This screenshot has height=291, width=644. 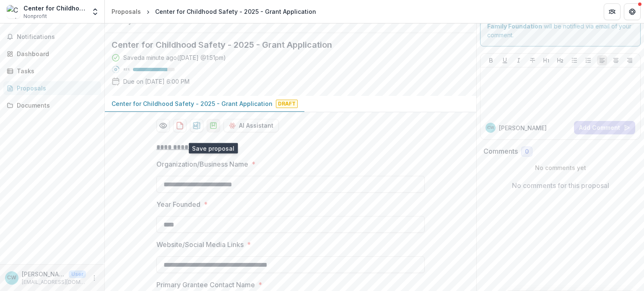 What do you see at coordinates (616, 60) in the screenshot?
I see `button: Align Center` at bounding box center [616, 60].